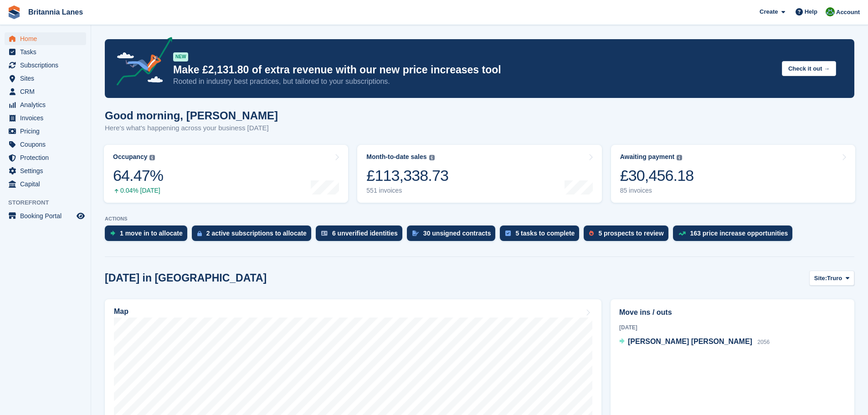 The height and width of the screenshot is (415, 868). I want to click on button: Site: Truro, so click(832, 278).